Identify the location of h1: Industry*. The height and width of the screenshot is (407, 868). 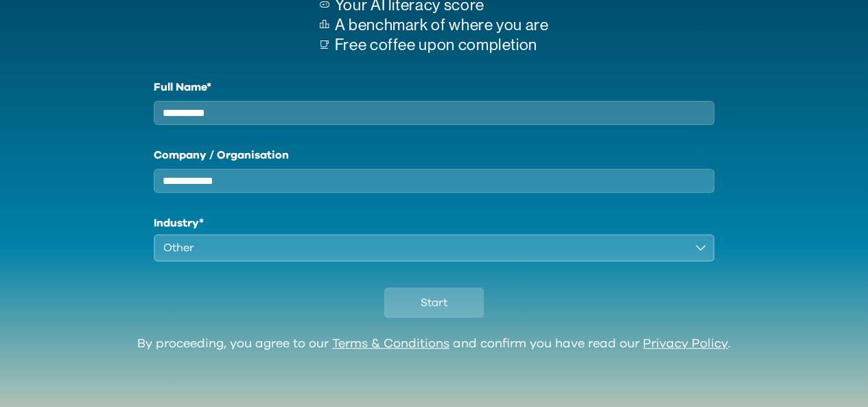
(434, 223).